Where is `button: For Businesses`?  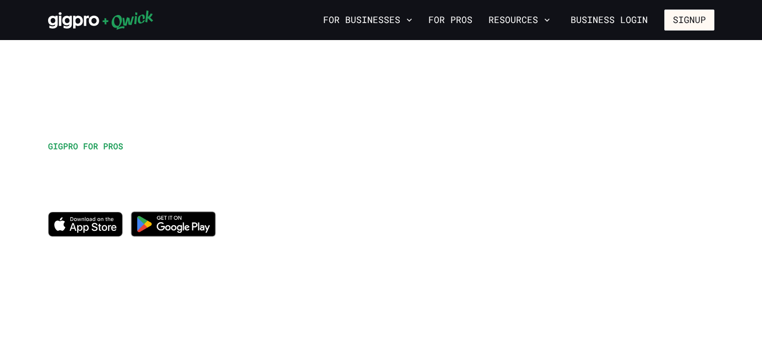 button: For Businesses is located at coordinates (368, 20).